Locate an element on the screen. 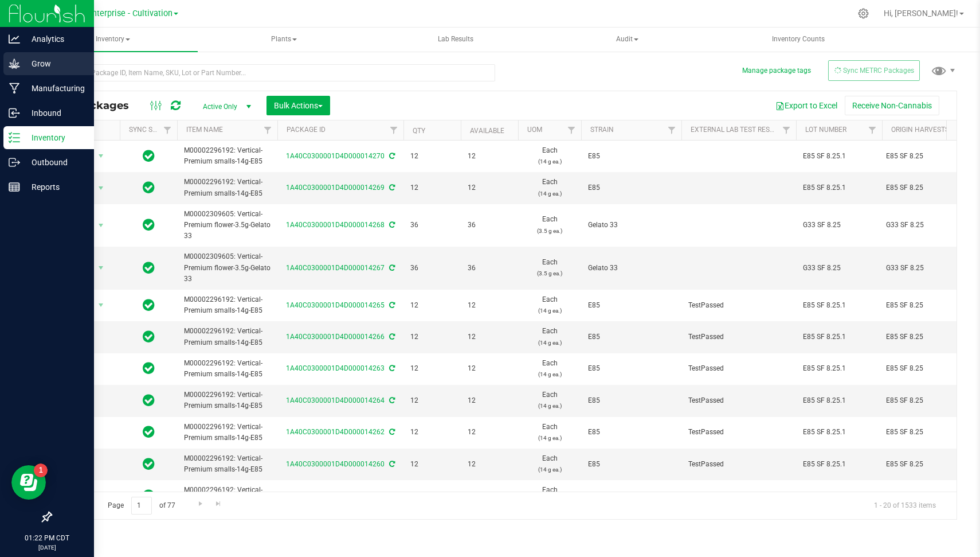 The image size is (980, 557). a: Lab Results is located at coordinates (455, 40).